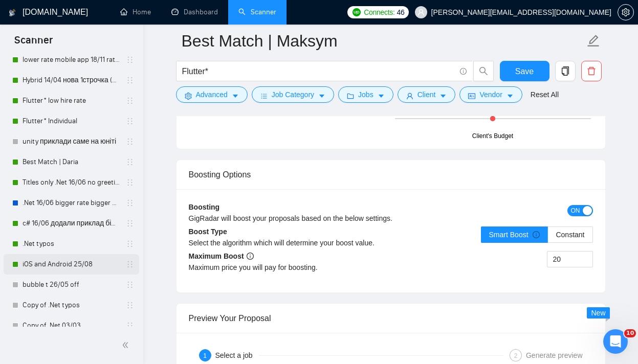 This screenshot has height=364, width=638. I want to click on span: Job Category, so click(293, 95).